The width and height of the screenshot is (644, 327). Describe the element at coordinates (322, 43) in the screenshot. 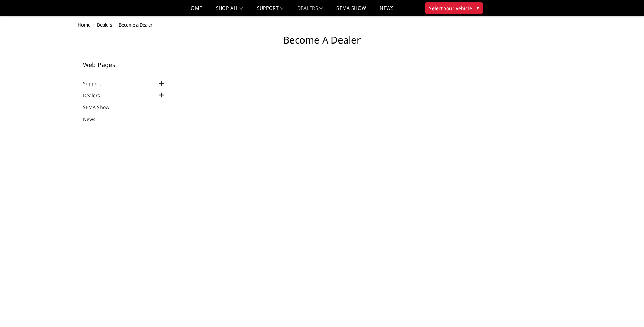

I see `h1: Become a Dealer` at that location.